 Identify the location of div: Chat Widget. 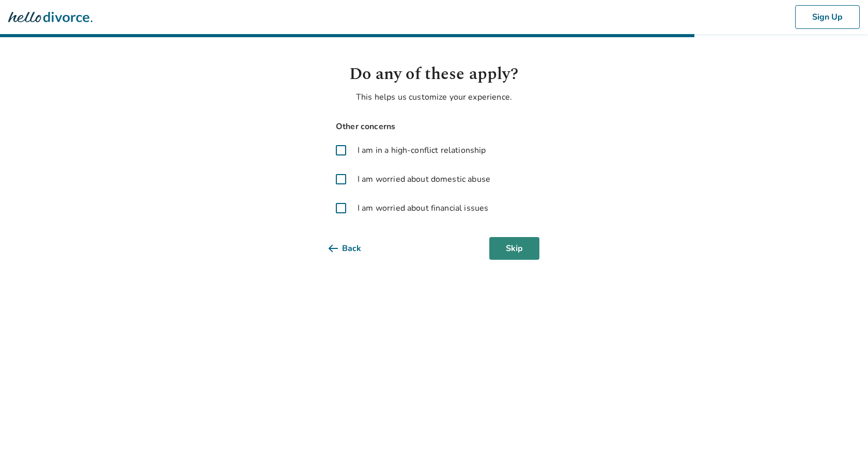
(842, 430).